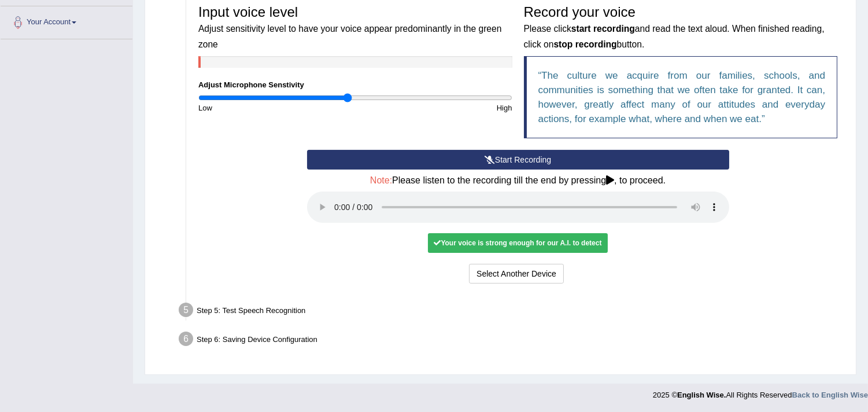 The width and height of the screenshot is (868, 412). What do you see at coordinates (830, 395) in the screenshot?
I see `strong: Back to English Wise` at bounding box center [830, 395].